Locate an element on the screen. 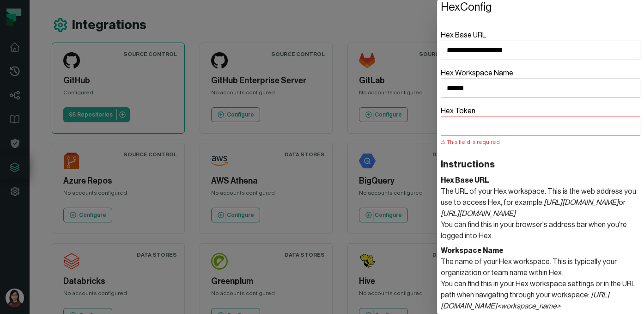  label: Hex Workspace Name is located at coordinates (541, 83).